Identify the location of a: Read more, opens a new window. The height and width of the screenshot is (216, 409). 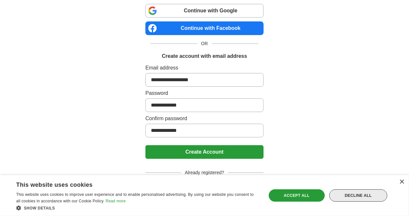
(116, 201).